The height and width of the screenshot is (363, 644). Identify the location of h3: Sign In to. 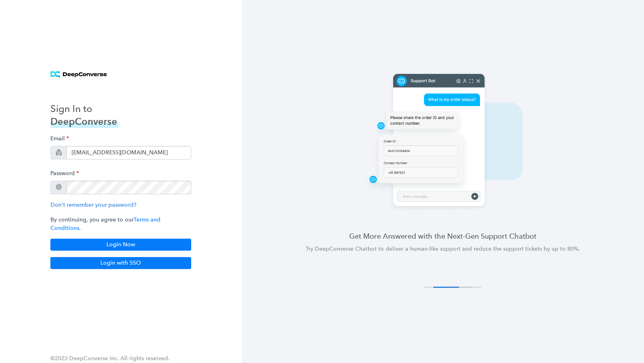
(84, 109).